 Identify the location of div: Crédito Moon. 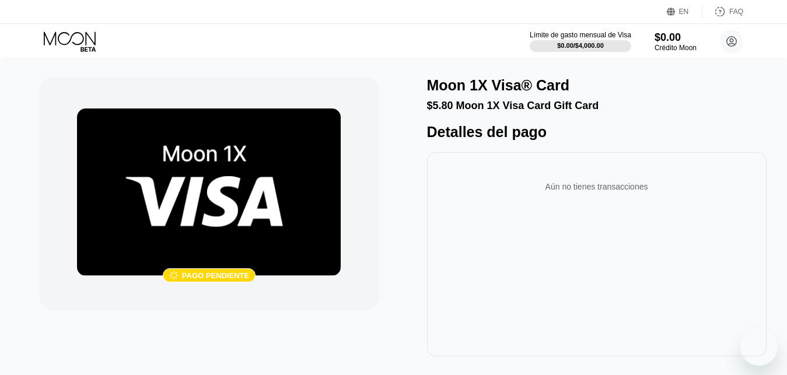
(676, 48).